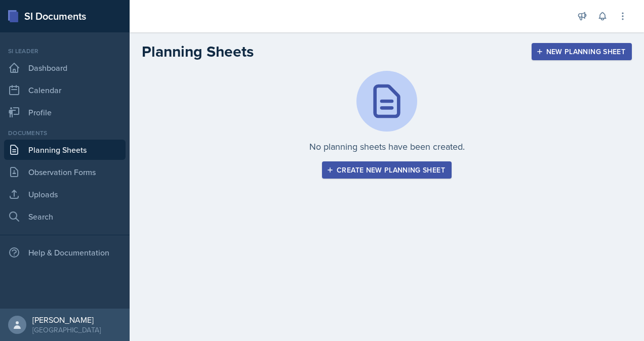 This screenshot has height=341, width=644. I want to click on a: Planning Sheets, so click(65, 150).